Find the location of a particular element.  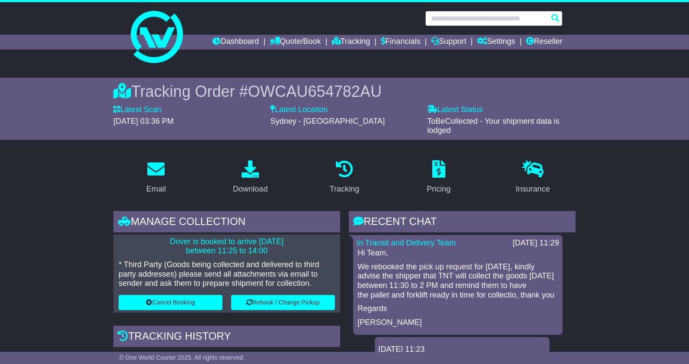

p: Regards is located at coordinates (458, 309).